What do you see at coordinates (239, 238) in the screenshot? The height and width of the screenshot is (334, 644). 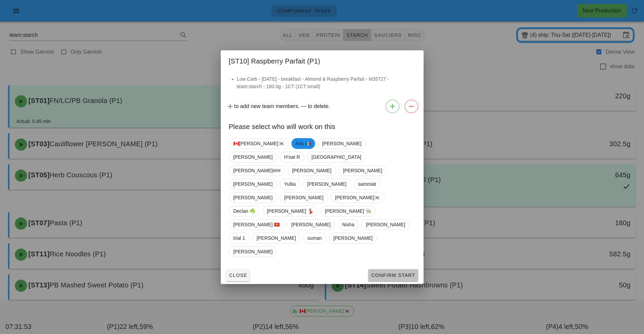 I see `span: trial 1` at bounding box center [239, 238].